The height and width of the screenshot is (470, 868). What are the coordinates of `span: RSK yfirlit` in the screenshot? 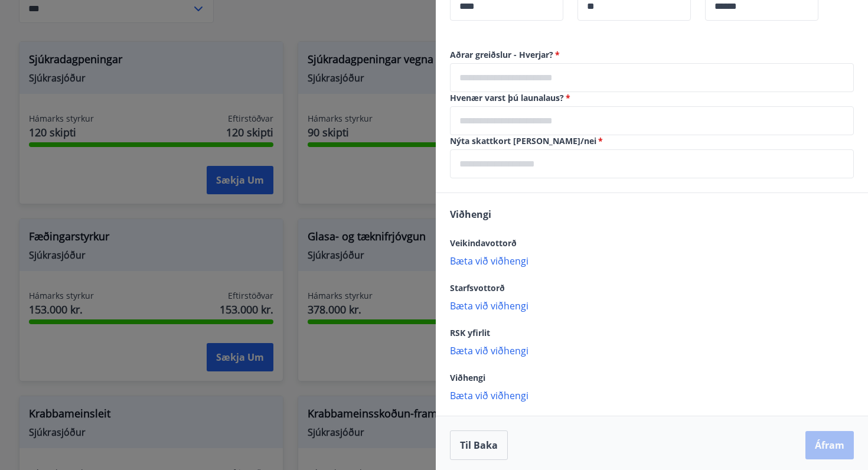 It's located at (470, 332).